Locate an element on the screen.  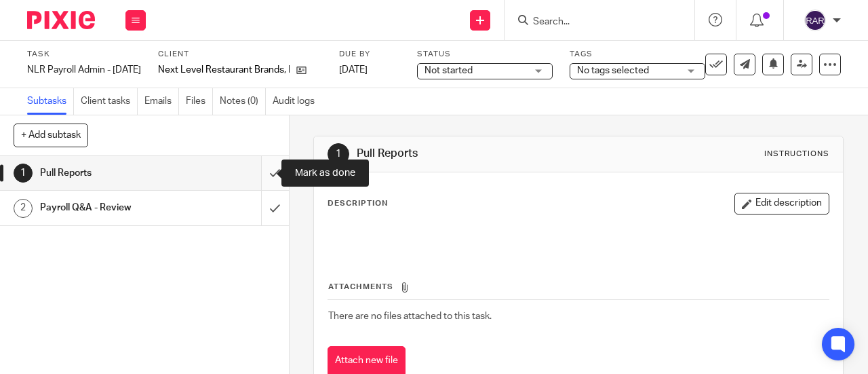
a: Emails is located at coordinates (161, 101).